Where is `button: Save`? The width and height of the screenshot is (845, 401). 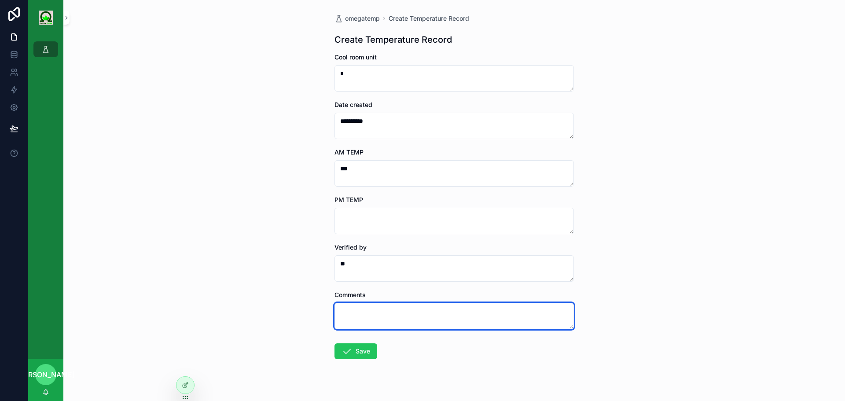
button: Save is located at coordinates (356, 351).